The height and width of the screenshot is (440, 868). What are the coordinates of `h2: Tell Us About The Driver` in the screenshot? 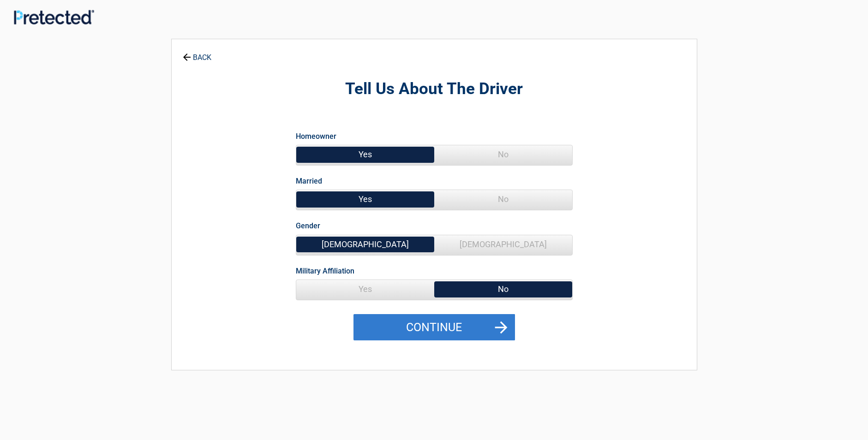 It's located at (434, 89).